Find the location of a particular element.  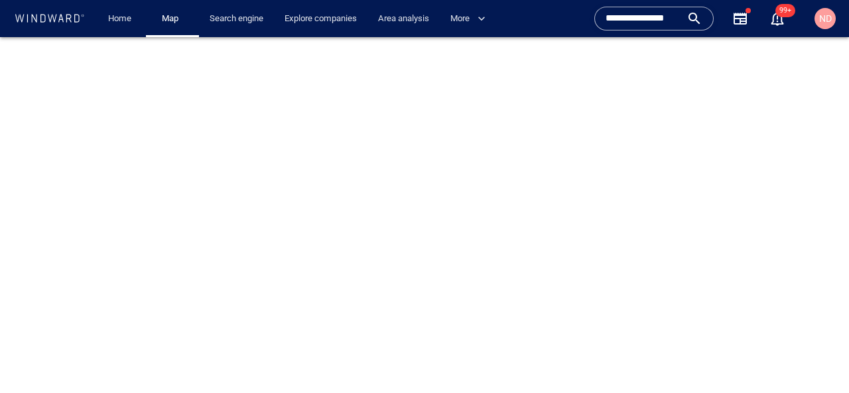

span: ND is located at coordinates (825, 19).